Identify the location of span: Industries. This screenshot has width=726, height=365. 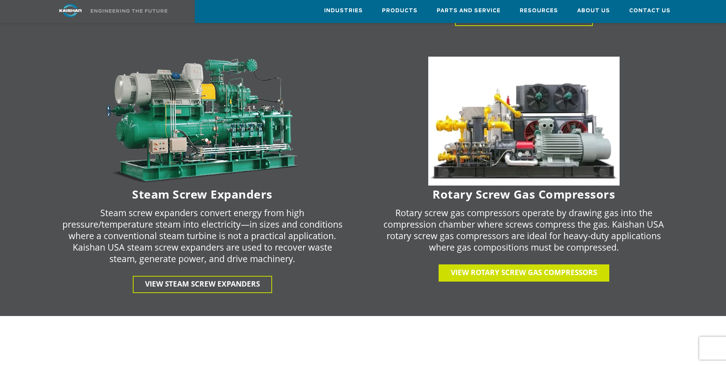
(343, 11).